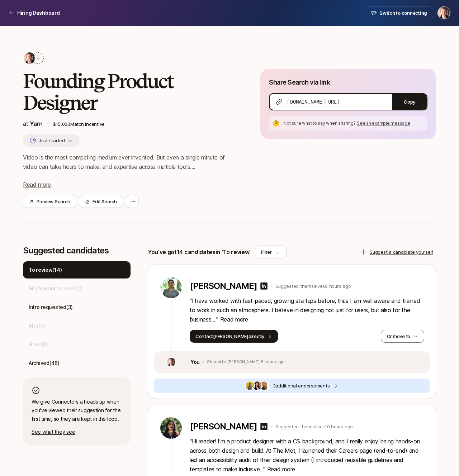 The image size is (459, 476). I want to click on p: See what they see, so click(76, 432).